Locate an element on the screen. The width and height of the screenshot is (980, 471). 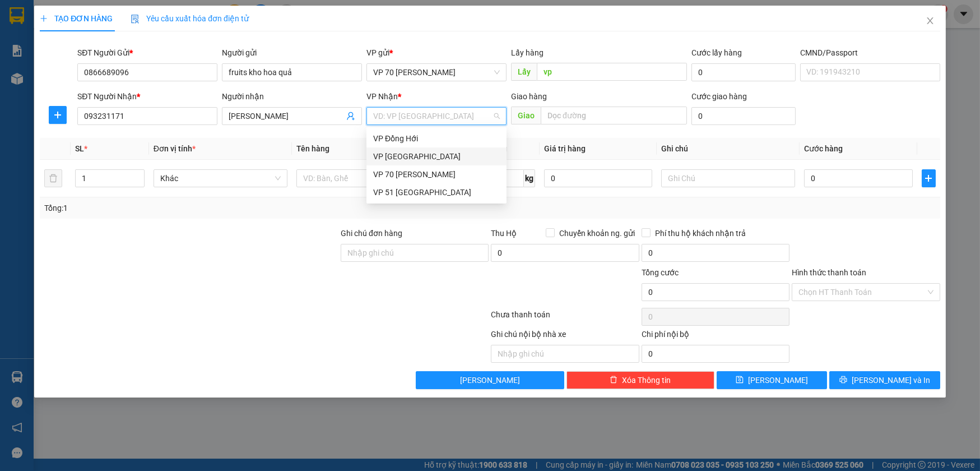
span: Giao is located at coordinates (526, 115).